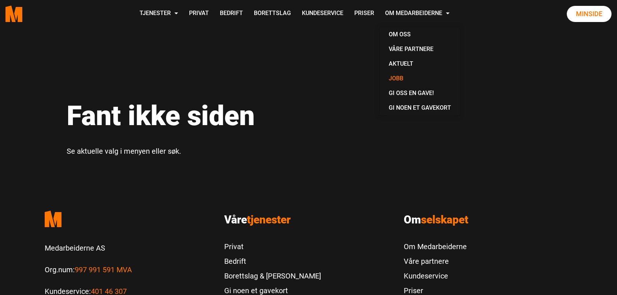  Describe the element at coordinates (269, 219) in the screenshot. I see `span: tjenester` at that location.